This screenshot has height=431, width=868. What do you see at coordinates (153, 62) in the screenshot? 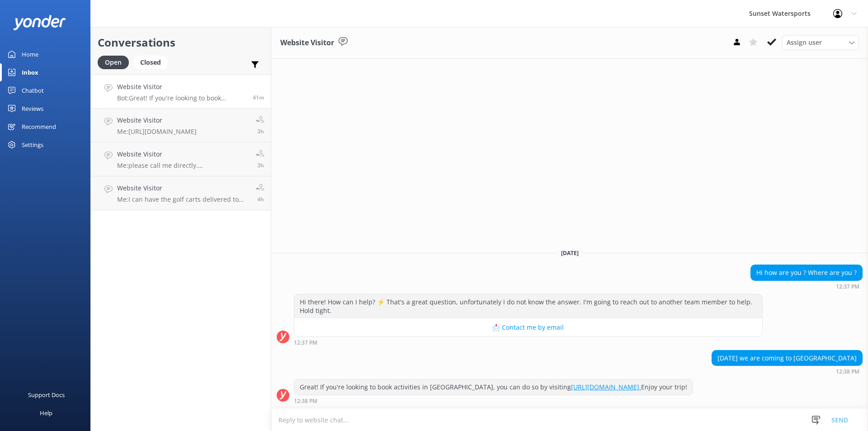
I see `a: Closed` at bounding box center [153, 62].